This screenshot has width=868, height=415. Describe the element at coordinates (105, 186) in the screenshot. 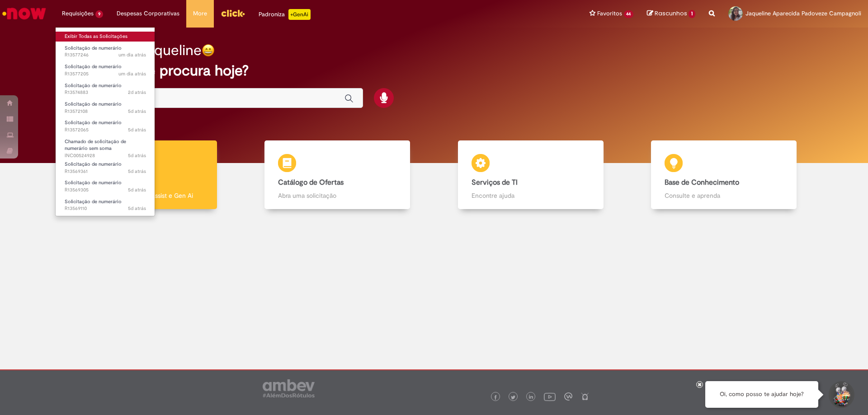

I see `a: Aberto R13569305 : Solicitação de numerário` at that location.